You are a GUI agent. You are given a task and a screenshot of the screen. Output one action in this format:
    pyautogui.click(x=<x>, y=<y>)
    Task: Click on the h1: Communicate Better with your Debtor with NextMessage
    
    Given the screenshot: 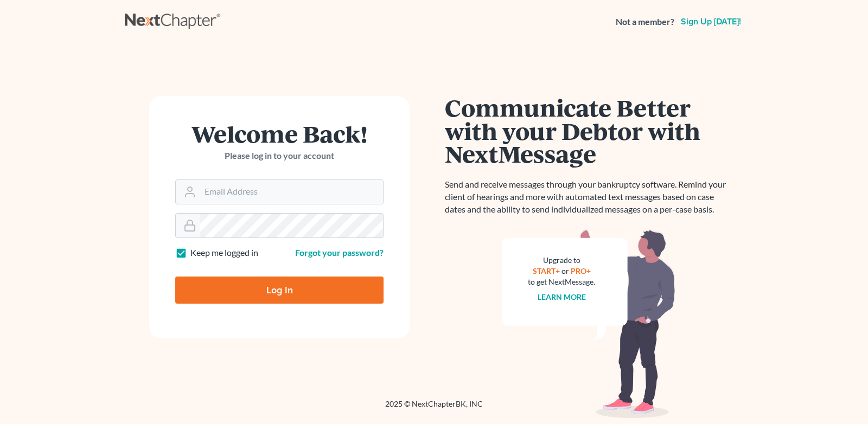 What is the action you would take?
    pyautogui.click(x=589, y=131)
    